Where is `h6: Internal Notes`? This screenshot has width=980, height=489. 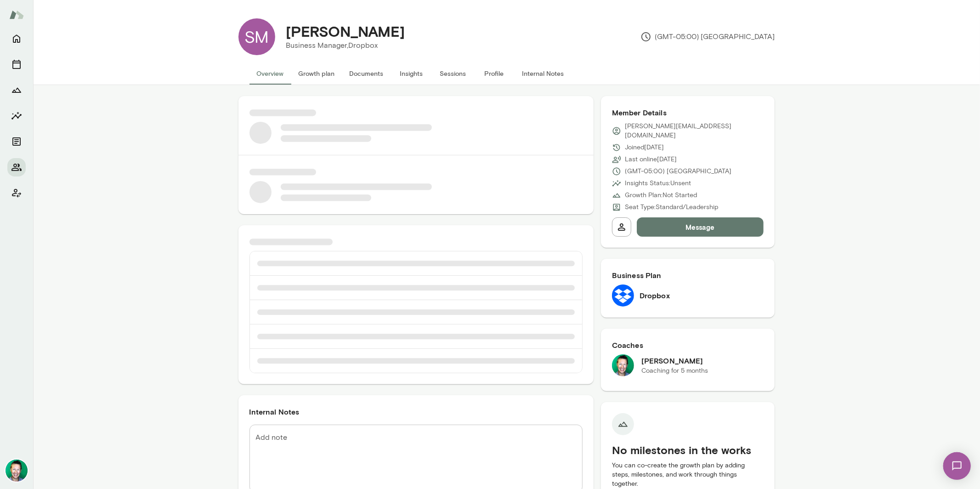
h6: Internal Notes is located at coordinates (416, 412).